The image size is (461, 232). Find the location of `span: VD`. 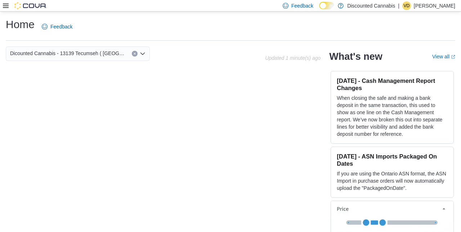

span: VD is located at coordinates (406, 6).